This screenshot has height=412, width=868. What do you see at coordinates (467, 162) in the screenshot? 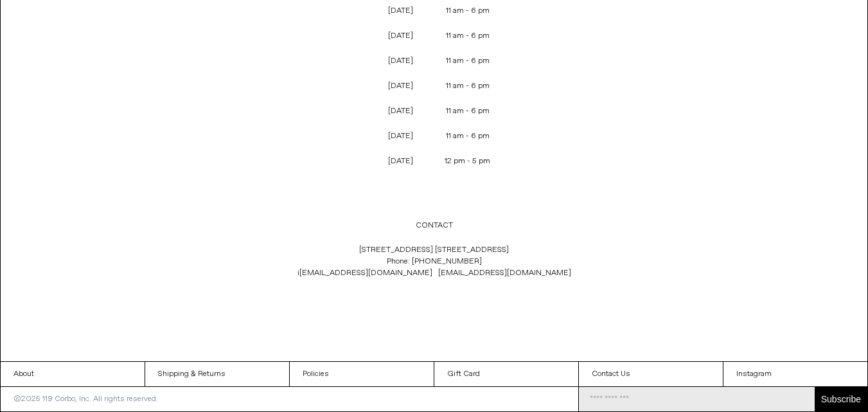
I see `p: 12 pm - 5 pm` at bounding box center [467, 162].